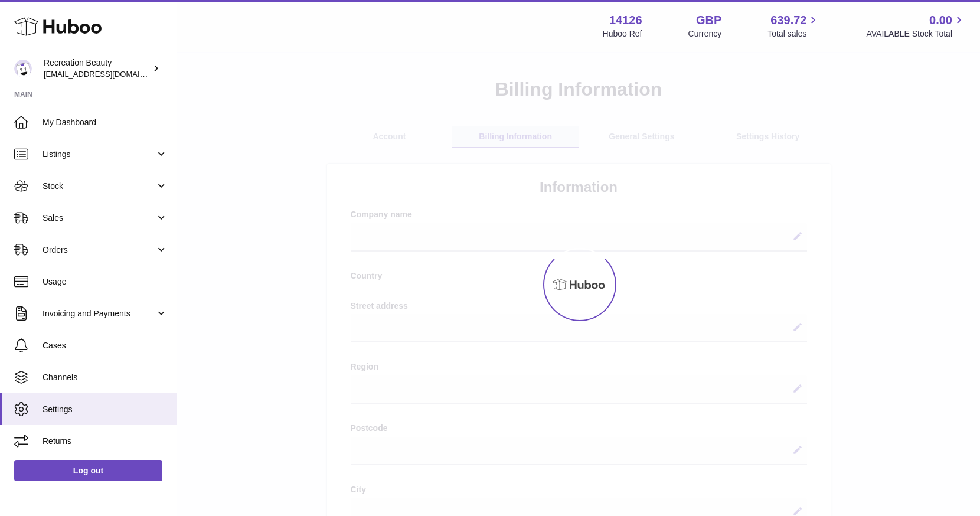 Image resolution: width=980 pixels, height=516 pixels. I want to click on strong: 14126, so click(626, 20).